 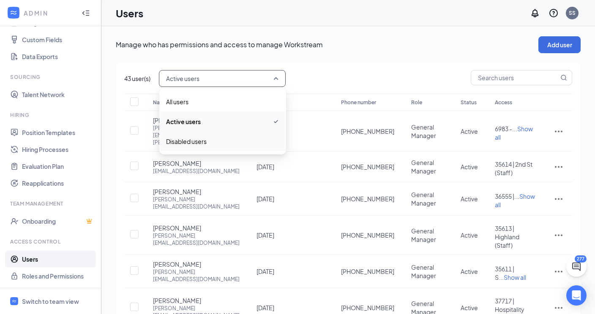 What do you see at coordinates (58, 221) in the screenshot?
I see `a: OnboardingCrown` at bounding box center [58, 221].